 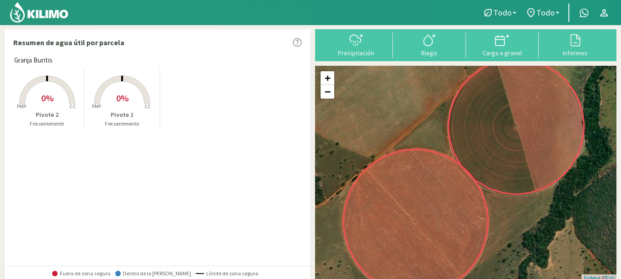 I want to click on font: Precipitación, so click(x=356, y=53).